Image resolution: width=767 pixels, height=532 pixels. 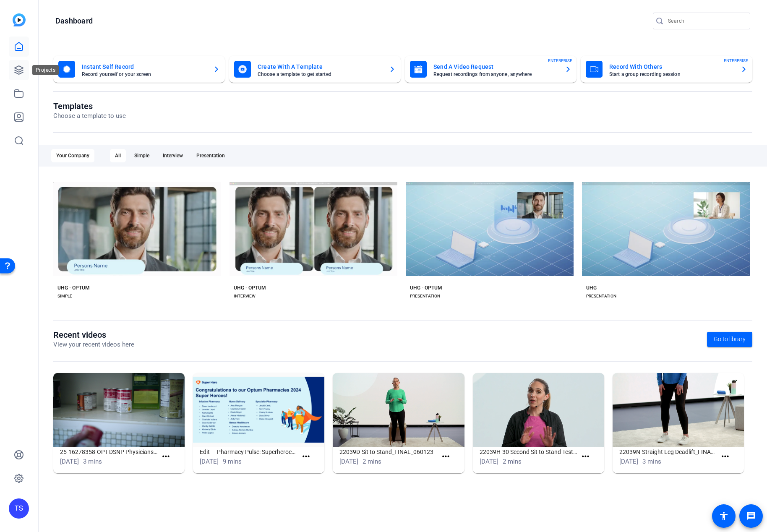 I want to click on input: Search, so click(x=706, y=21).